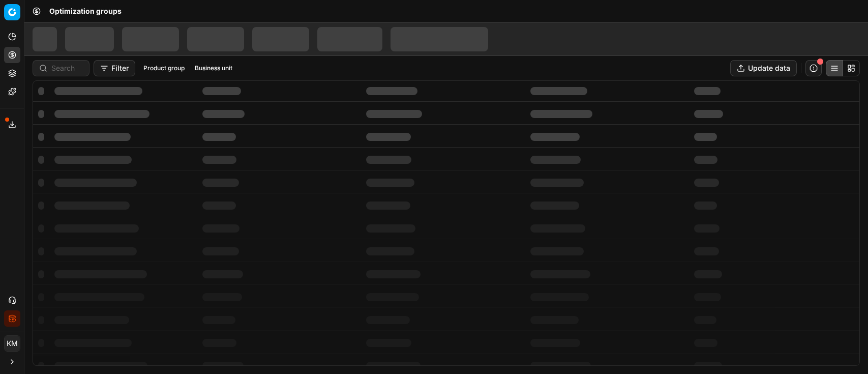 This screenshot has width=868, height=374. What do you see at coordinates (67, 68) in the screenshot?
I see `input: Search` at bounding box center [67, 68].